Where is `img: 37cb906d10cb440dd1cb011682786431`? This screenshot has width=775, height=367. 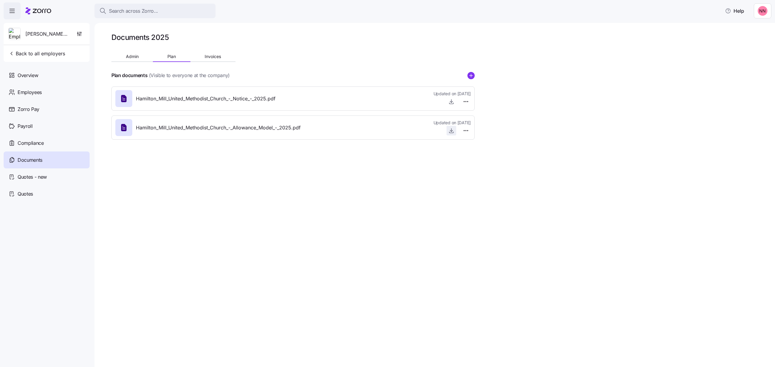 img: 37cb906d10cb440dd1cb011682786431 is located at coordinates (762, 11).